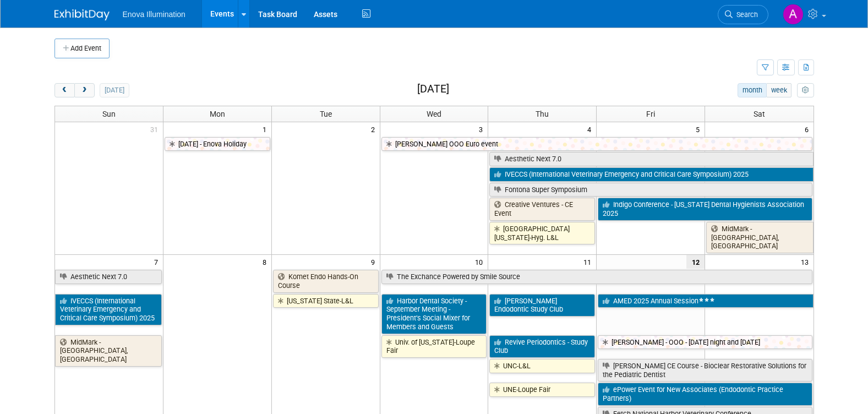 The height and width of the screenshot is (414, 868). I want to click on button: next, so click(84, 91).